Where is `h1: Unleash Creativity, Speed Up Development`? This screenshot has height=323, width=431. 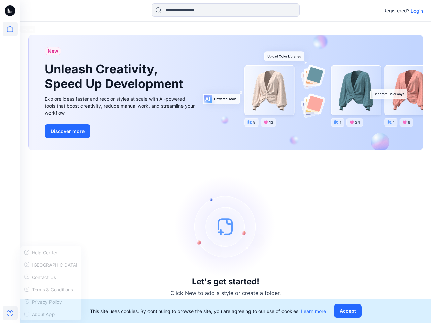
h1: Unleash Creativity, Speed Up Development is located at coordinates (115, 76).